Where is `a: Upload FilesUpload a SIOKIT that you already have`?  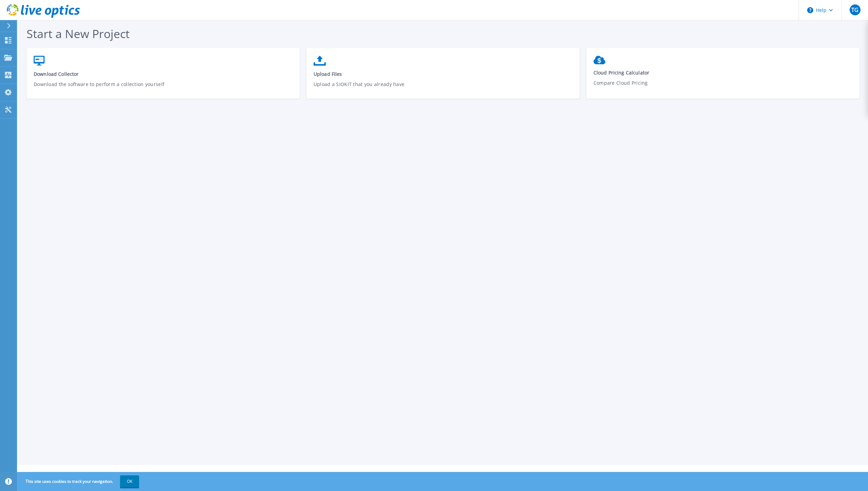
a: Upload FilesUpload a SIOKIT that you already have is located at coordinates (442, 76).